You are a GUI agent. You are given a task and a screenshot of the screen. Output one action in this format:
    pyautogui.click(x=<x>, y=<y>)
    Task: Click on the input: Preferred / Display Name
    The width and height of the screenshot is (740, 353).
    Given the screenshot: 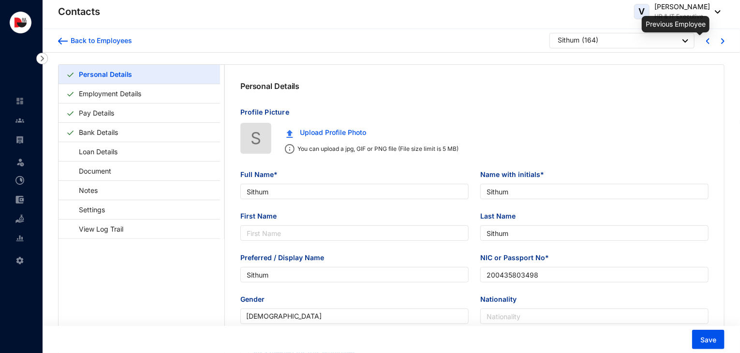 What is the action you would take?
    pyautogui.click(x=354, y=275)
    